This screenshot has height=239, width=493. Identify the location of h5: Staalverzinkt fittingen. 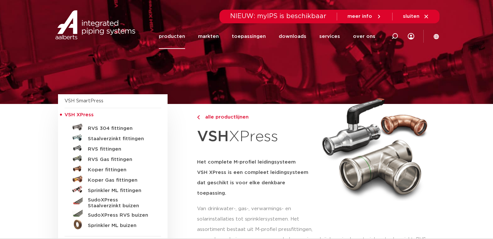
(120, 139).